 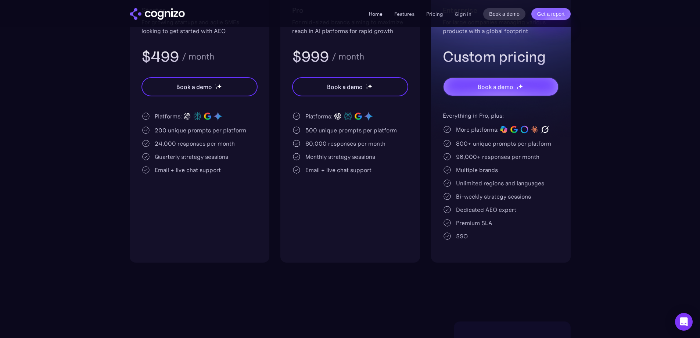 I want to click on div: SSO, so click(x=462, y=236).